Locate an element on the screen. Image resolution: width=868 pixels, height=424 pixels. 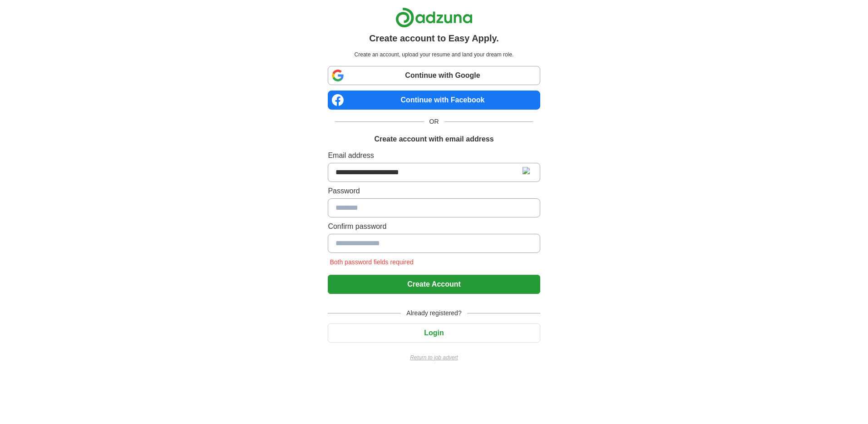
button: Create Account is located at coordinates (434, 284).